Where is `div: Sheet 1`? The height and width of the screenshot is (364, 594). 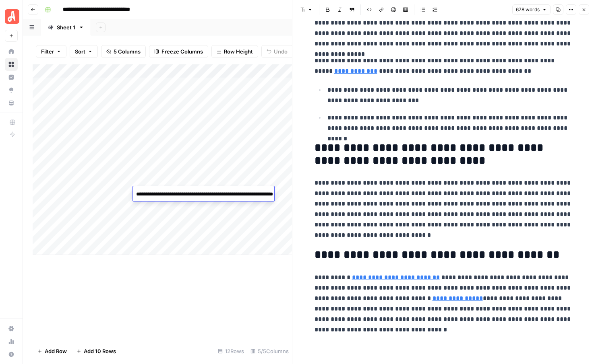 div: Sheet 1 is located at coordinates (66, 27).